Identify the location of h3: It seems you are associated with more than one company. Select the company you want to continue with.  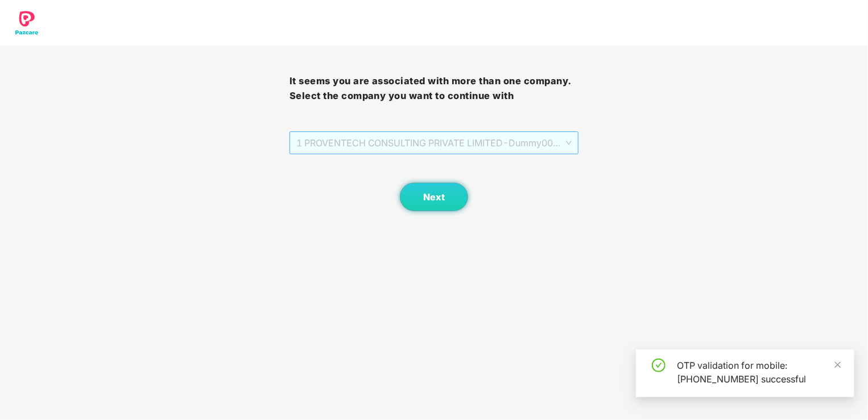
(434, 88).